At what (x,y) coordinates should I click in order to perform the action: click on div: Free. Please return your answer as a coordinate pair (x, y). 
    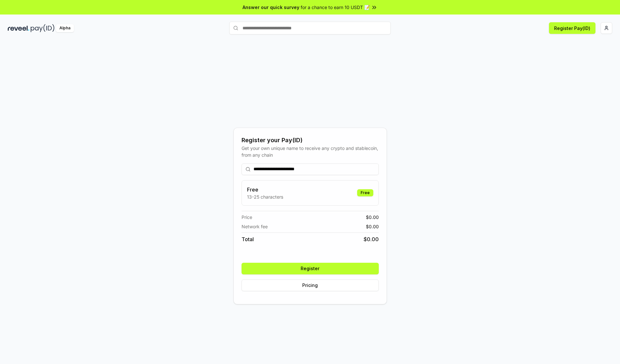
    Looking at the image, I should click on (366, 193).